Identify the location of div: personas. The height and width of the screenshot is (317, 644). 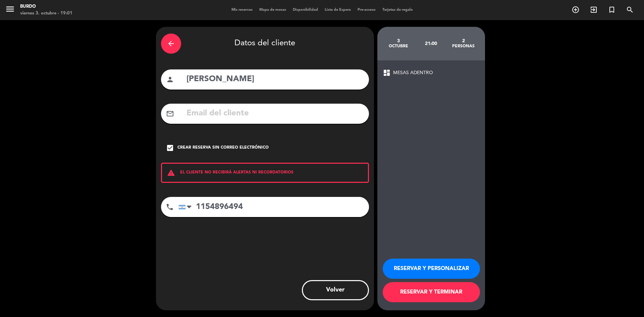
(463, 46).